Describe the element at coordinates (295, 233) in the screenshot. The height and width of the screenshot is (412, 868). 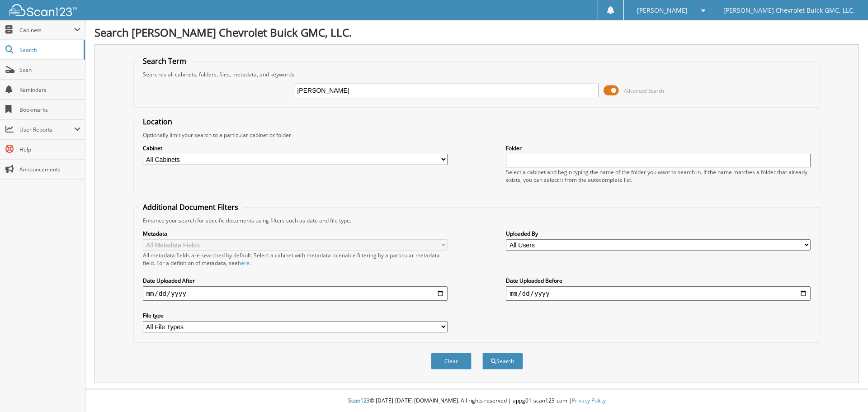
I see `label: Metadata` at that location.